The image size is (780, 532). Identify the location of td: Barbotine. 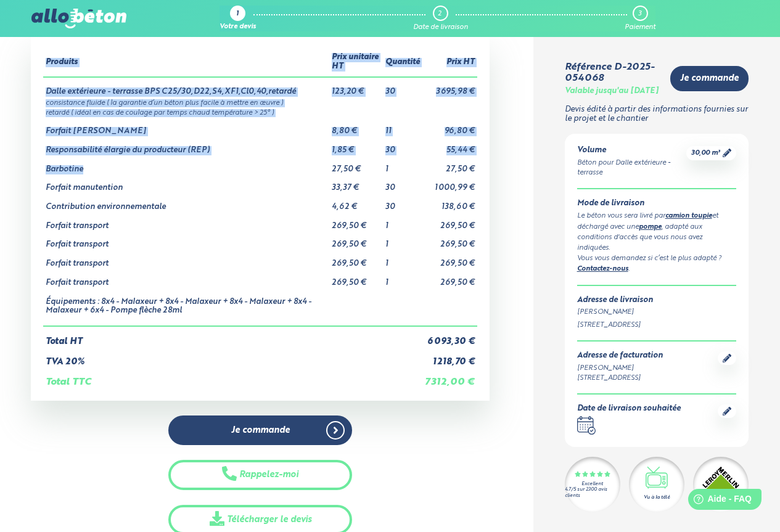
(186, 165).